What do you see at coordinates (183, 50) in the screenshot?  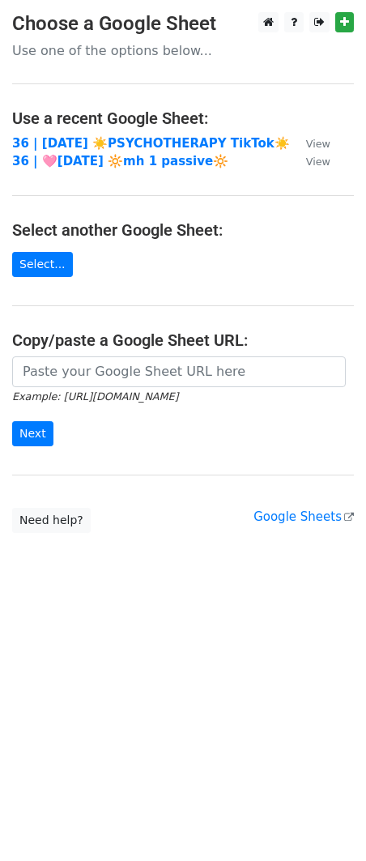 I see `p: Use one of the options below...` at bounding box center [183, 50].